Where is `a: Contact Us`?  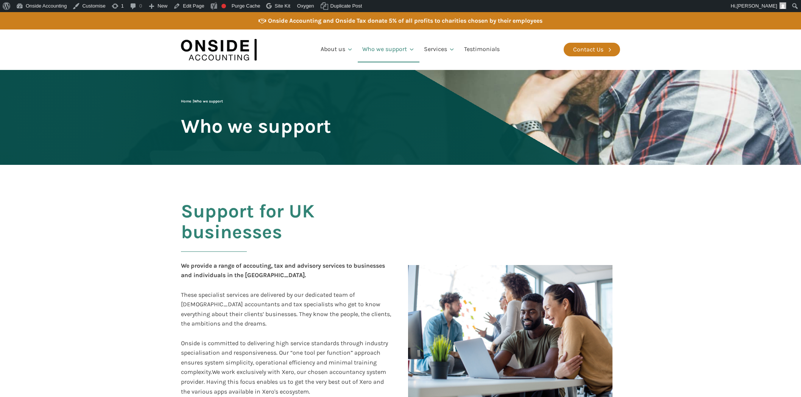
a: Contact Us is located at coordinates (591, 50).